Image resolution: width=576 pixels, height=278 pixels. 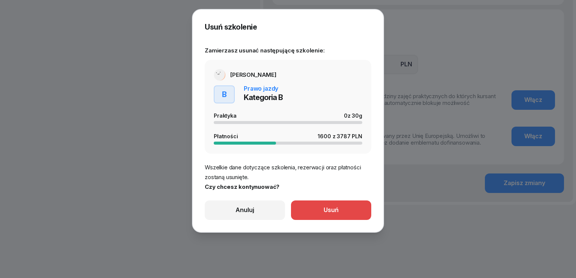 I want to click on div: 0 z 30g, so click(x=353, y=116).